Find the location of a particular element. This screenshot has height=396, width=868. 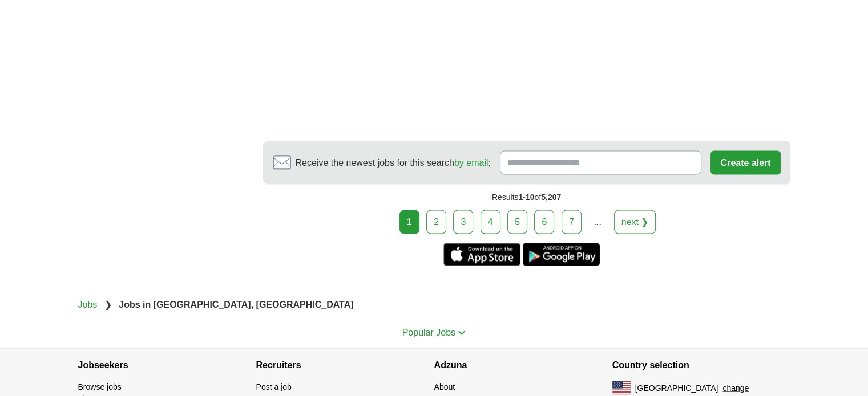

div: 1 is located at coordinates (409, 222).